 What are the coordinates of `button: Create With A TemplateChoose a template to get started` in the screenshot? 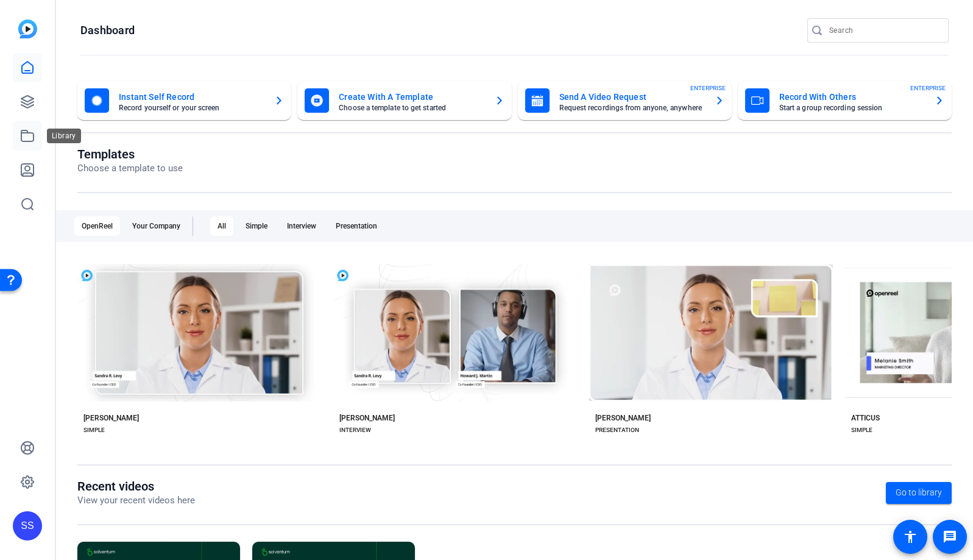 It's located at (404, 100).